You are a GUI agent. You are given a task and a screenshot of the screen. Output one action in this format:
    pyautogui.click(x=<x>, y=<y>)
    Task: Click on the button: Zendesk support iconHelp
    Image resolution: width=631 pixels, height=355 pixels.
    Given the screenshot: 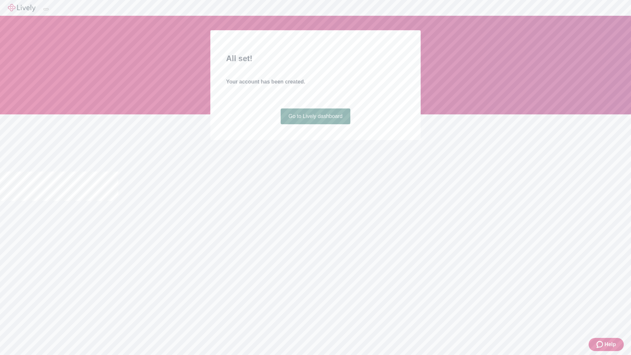 What is the action you would take?
    pyautogui.click(x=606, y=344)
    